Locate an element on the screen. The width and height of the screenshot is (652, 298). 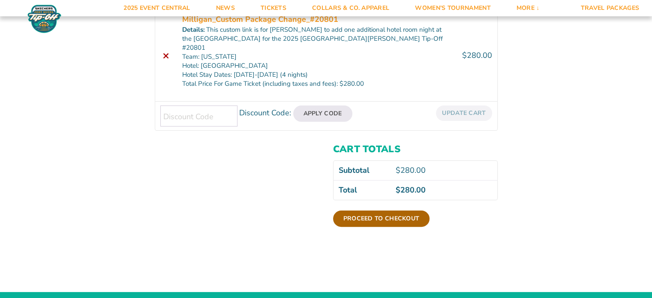
h2: Cart totals is located at coordinates (415, 149).